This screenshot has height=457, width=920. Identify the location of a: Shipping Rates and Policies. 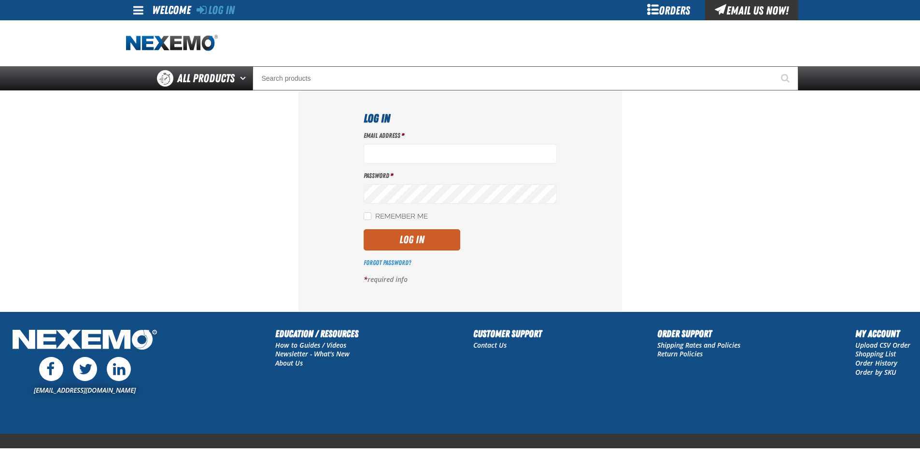
(699, 344).